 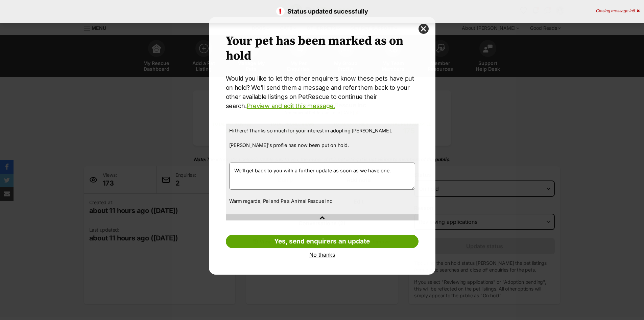 What do you see at coordinates (322, 11) in the screenshot?
I see `p: Status updated sucessfully` at bounding box center [322, 11].